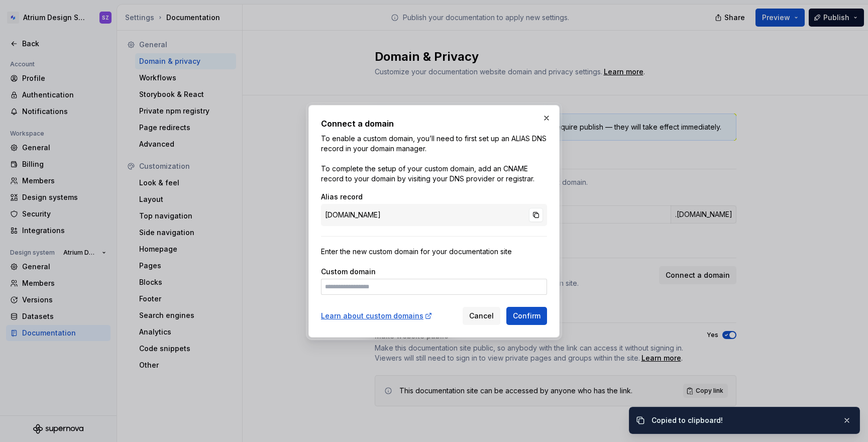  Describe the element at coordinates (482, 316) in the screenshot. I see `button: Cancel` at that location.